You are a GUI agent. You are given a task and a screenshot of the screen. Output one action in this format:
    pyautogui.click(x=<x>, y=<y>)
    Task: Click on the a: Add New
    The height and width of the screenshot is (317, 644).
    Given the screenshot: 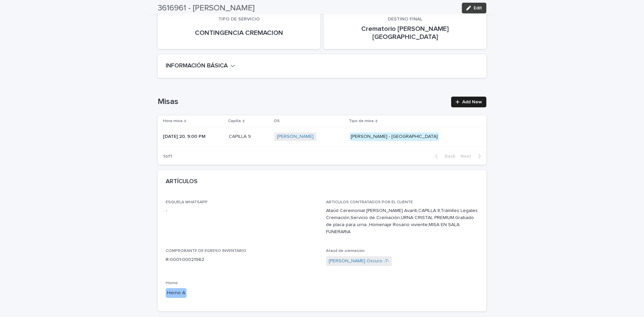 What is the action you would take?
    pyautogui.click(x=469, y=102)
    